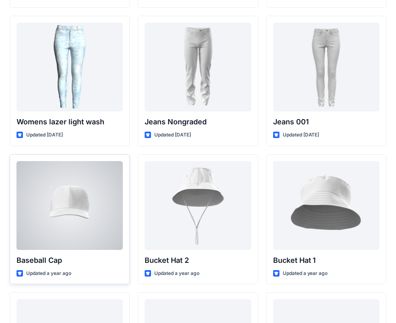 The height and width of the screenshot is (323, 396). What do you see at coordinates (327, 260) in the screenshot?
I see `p: Bucket Hat 1` at bounding box center [327, 260].